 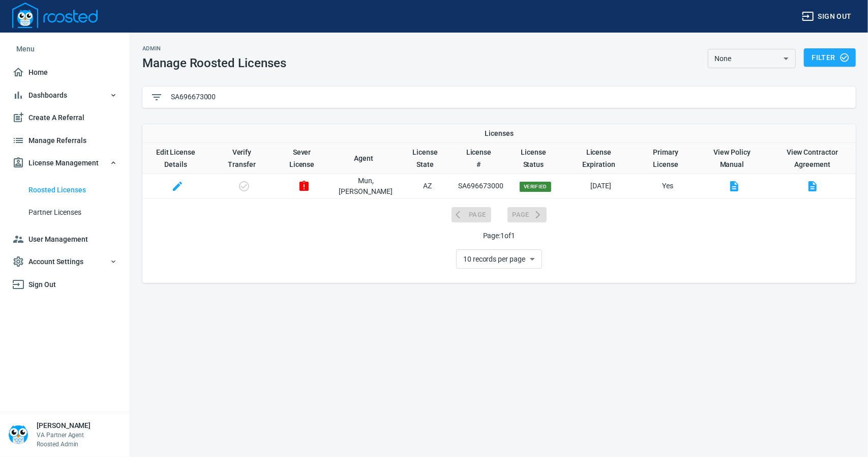 What do you see at coordinates (827, 17) in the screenshot?
I see `span: Sign out` at bounding box center [827, 17].